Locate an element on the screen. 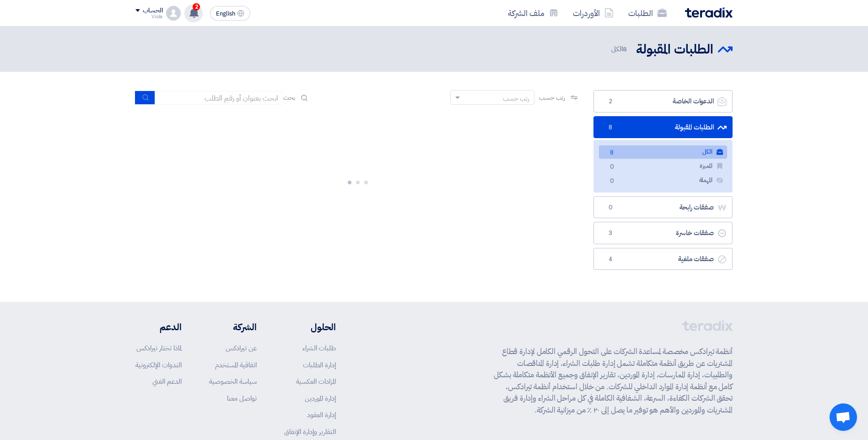 The image size is (868, 440). a: الأوردرات is located at coordinates (593, 12).